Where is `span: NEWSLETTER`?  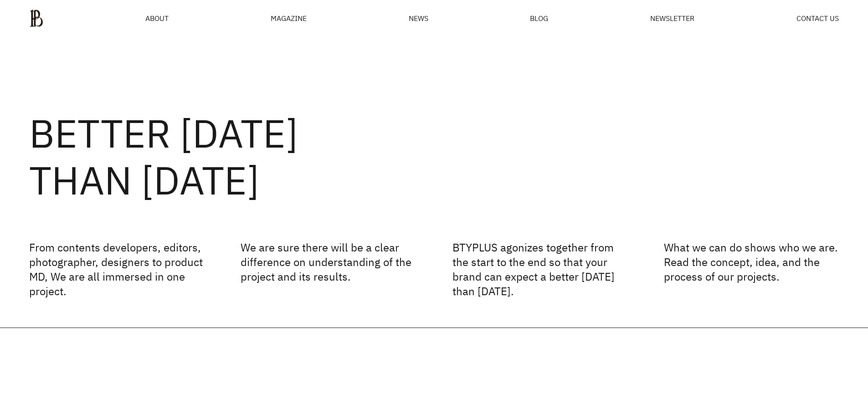 span: NEWSLETTER is located at coordinates (672, 18).